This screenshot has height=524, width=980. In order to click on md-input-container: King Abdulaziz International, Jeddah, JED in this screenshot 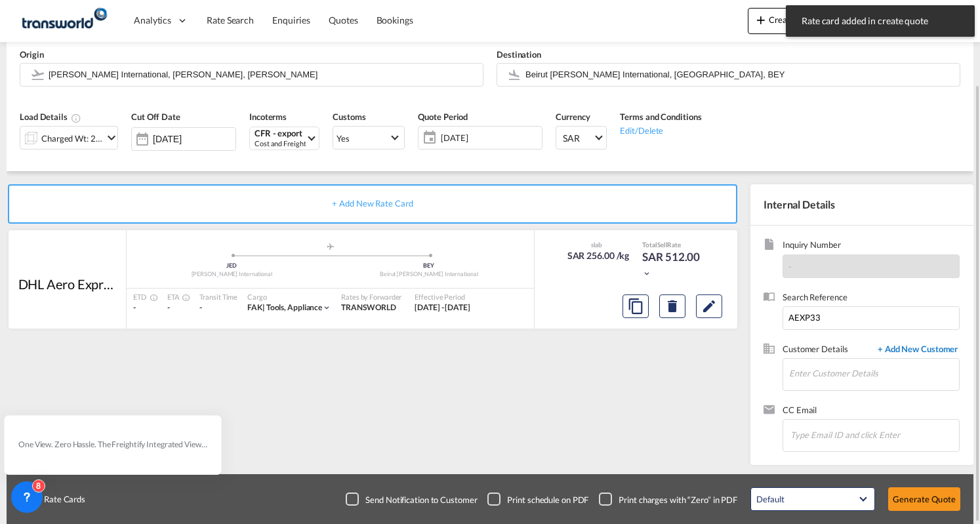, I will do `click(251, 75)`.